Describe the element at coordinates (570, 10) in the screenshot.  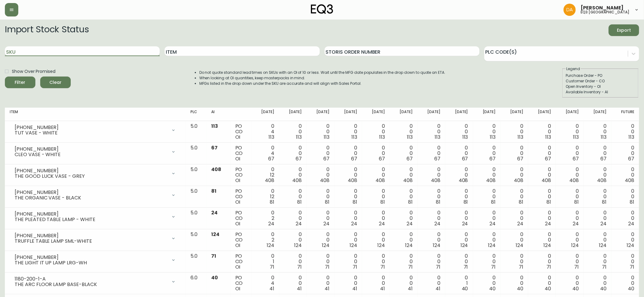
I see `img: dd1a7e8db21a0ac8adbf82b84ca05374` at that location.